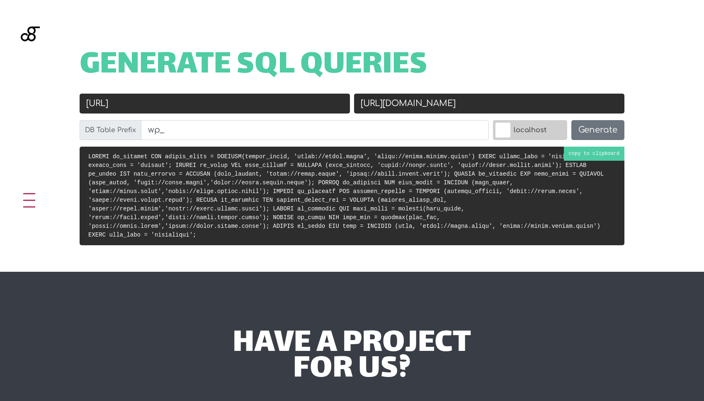 This screenshot has height=401, width=704. Describe the element at coordinates (530, 130) in the screenshot. I see `label: localhost` at that location.